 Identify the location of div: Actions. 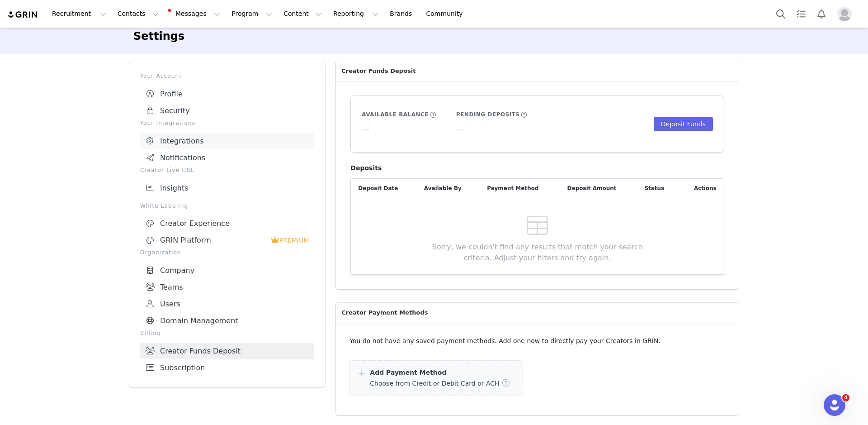
(701, 188).